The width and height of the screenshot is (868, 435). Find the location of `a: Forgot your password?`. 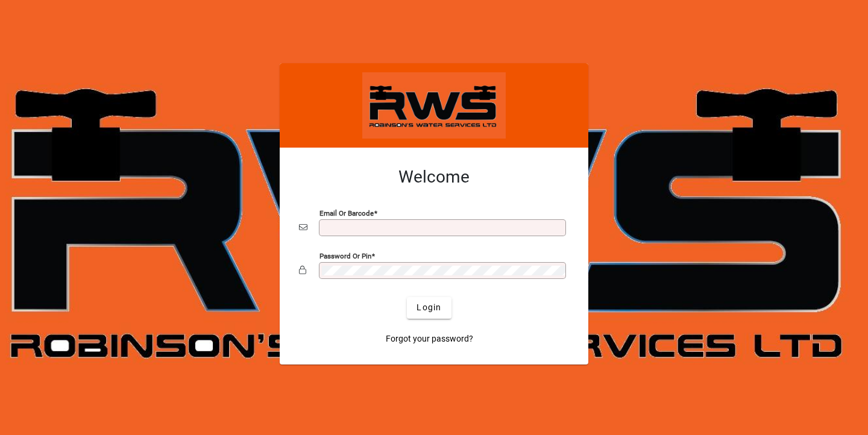

a: Forgot your password? is located at coordinates (429, 339).